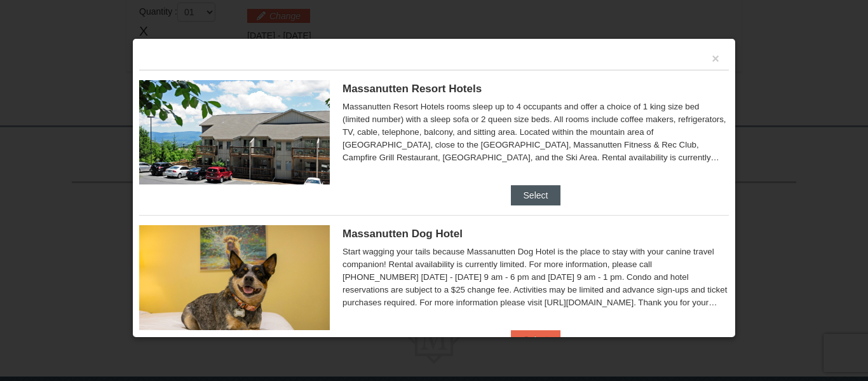 This screenshot has width=868, height=381. Describe the element at coordinates (235, 278) in the screenshot. I see `img: 27428181-5-81c892a3.jpg` at that location.